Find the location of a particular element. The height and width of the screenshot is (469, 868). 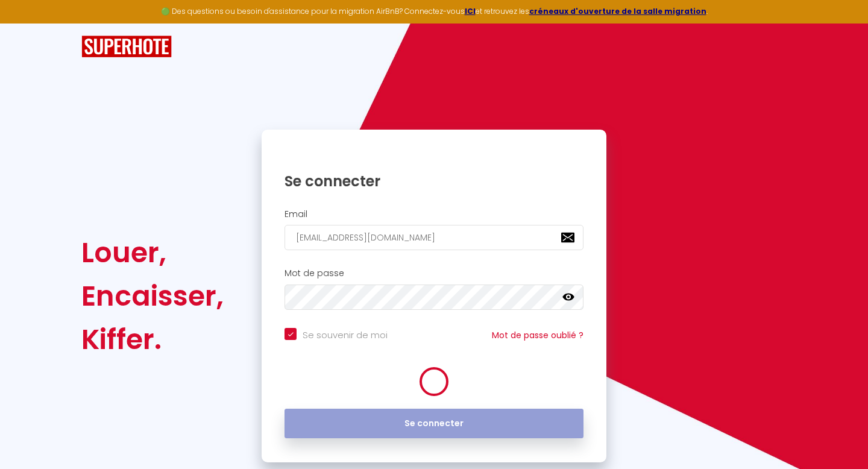

div: Kiffer. is located at coordinates (153, 340).